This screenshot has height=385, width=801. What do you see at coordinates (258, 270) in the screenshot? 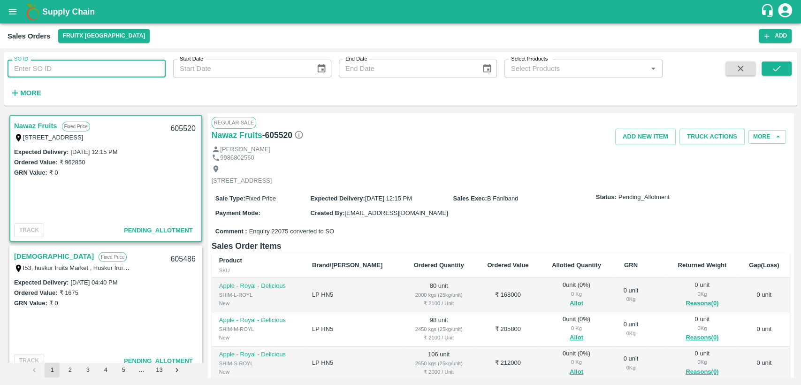
I see `div: SKU` at bounding box center [258, 270].